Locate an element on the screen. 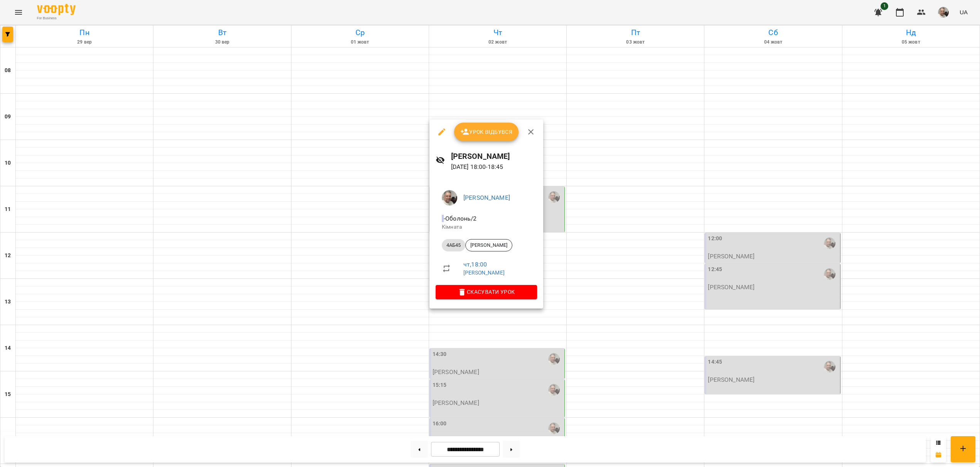 The image size is (980, 467). span: Урок відбувся is located at coordinates (486, 132).